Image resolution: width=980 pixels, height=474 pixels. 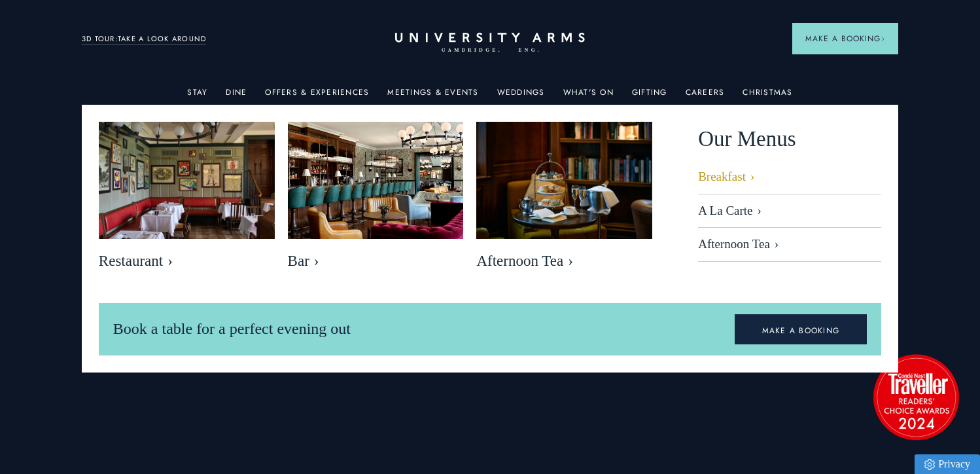 What do you see at coordinates (883, 39) in the screenshot?
I see `img: Arrow icon` at bounding box center [883, 39].